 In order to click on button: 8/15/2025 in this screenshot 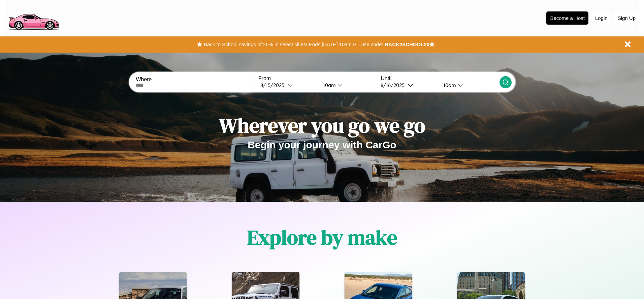, I will do `click(288, 85)`.